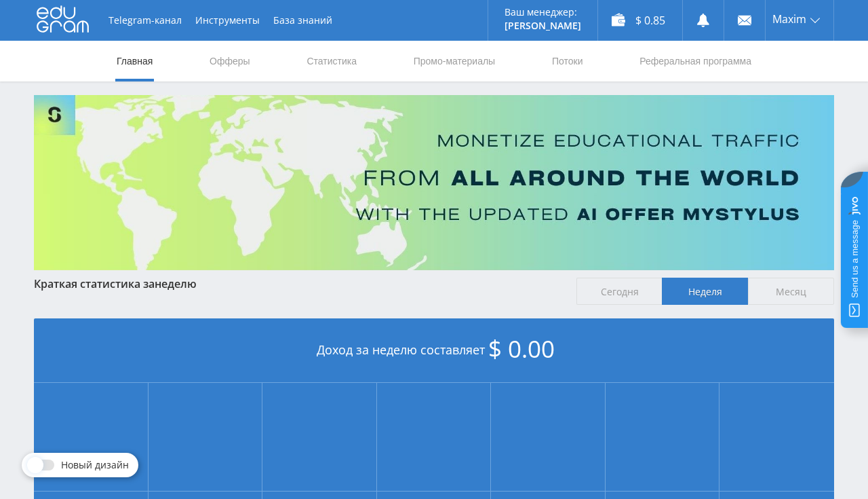 This screenshot has height=499, width=868. What do you see at coordinates (522, 348) in the screenshot?
I see `span: $ 0.00` at bounding box center [522, 348].